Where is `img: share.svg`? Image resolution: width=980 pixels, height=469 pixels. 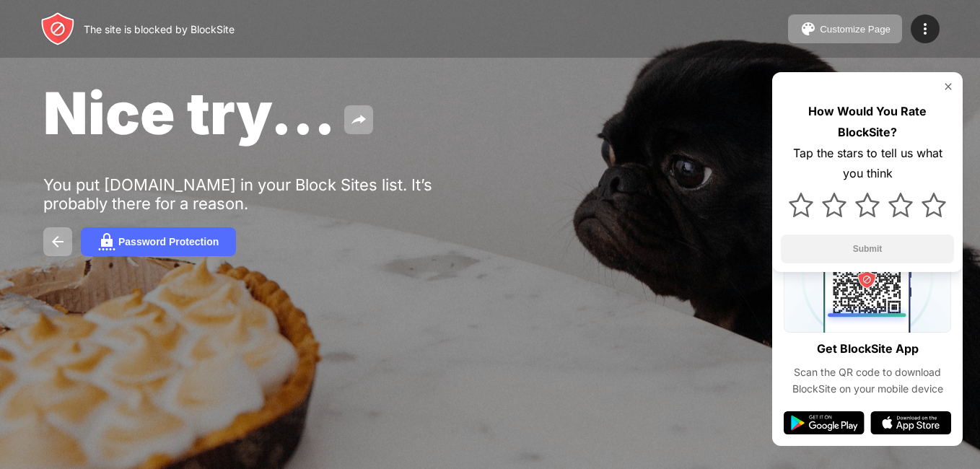
img: share.svg is located at coordinates (358, 120).